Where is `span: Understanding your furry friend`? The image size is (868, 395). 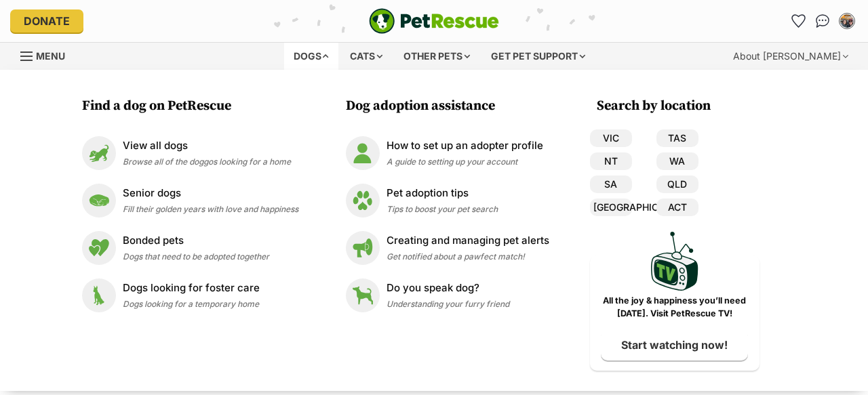
span: Understanding your furry friend is located at coordinates (448, 304).